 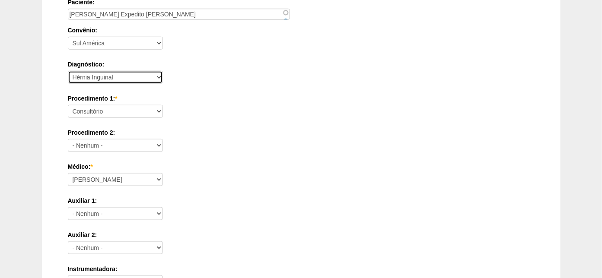 What do you see at coordinates (301, 167) in the screenshot?
I see `label: Médico:` at bounding box center [301, 167].